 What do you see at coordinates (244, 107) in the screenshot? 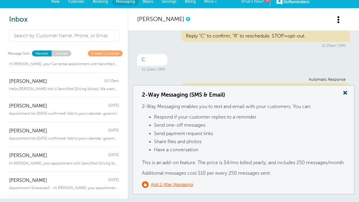
I see `p: 2-Way Messaging enables you to text and email with your customers. You can:` at bounding box center [244, 107].